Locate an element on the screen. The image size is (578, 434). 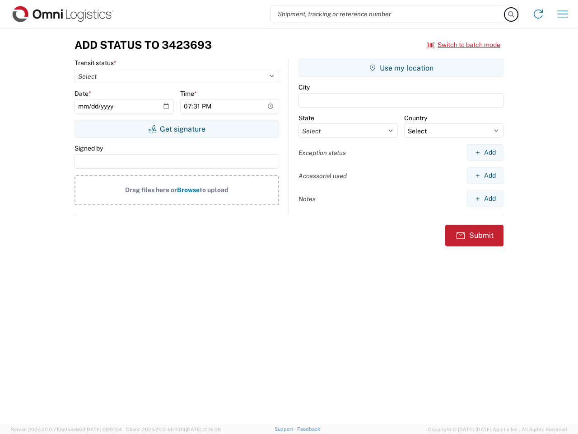
a: Feedback is located at coordinates (309, 429).